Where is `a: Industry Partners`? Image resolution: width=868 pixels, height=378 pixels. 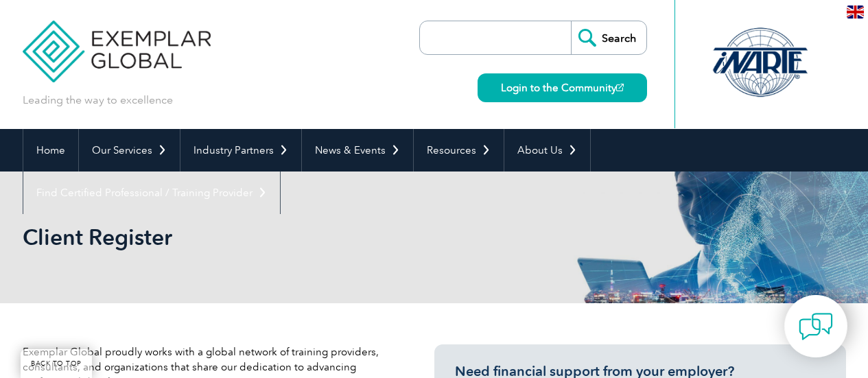 a: Industry Partners is located at coordinates (241, 150).